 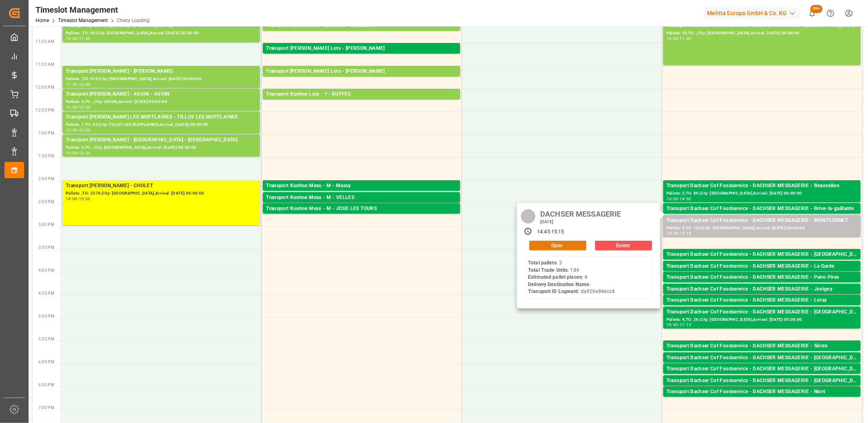 What do you see at coordinates (830, 13) in the screenshot?
I see `button: Help Center` at bounding box center [830, 13].